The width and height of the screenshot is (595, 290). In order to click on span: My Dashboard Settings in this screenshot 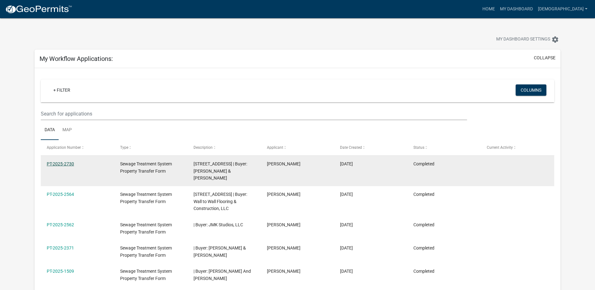, I will do `click(523, 40)`.